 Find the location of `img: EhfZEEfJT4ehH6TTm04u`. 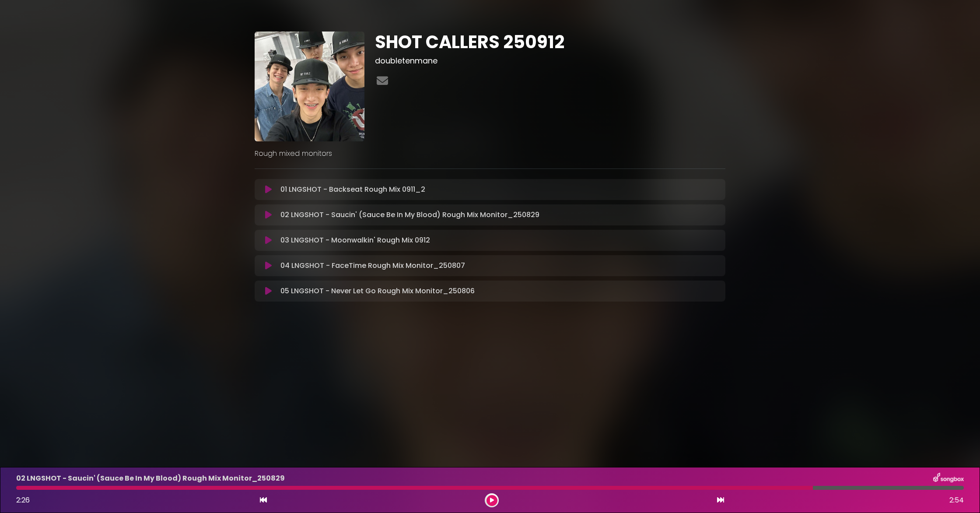

img: EhfZEEfJT4ehH6TTm04u is located at coordinates (310, 86).